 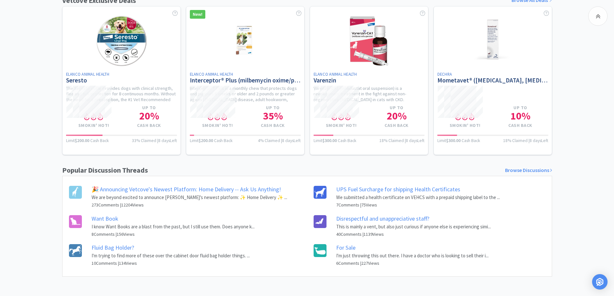 I want to click on p: I'm trying to find more of these over the cabinet door fluid bag holder things. ..., so click(x=171, y=256).